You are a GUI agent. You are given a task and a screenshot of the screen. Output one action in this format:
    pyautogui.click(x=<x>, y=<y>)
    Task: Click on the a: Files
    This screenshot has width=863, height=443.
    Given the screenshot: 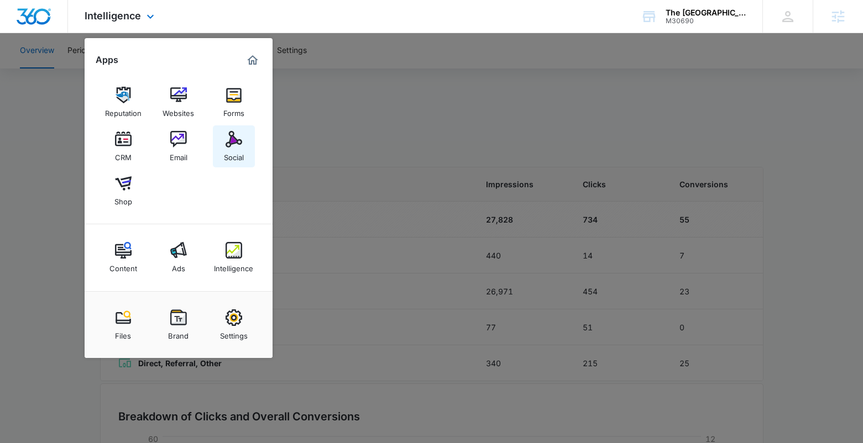 What is the action you would take?
    pyautogui.click(x=123, y=325)
    